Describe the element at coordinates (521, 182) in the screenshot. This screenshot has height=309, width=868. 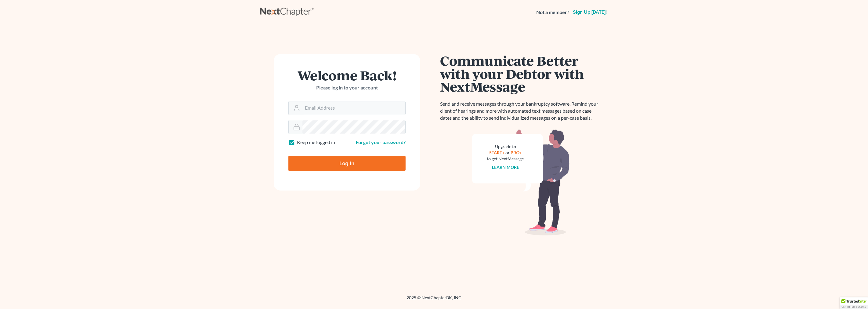
I see `img: nextmessage_bg-59042aed3d76b12b5cd301f8e5b87938c9018125f34e5fa2b7a6b67550977c72.svg` at that location.